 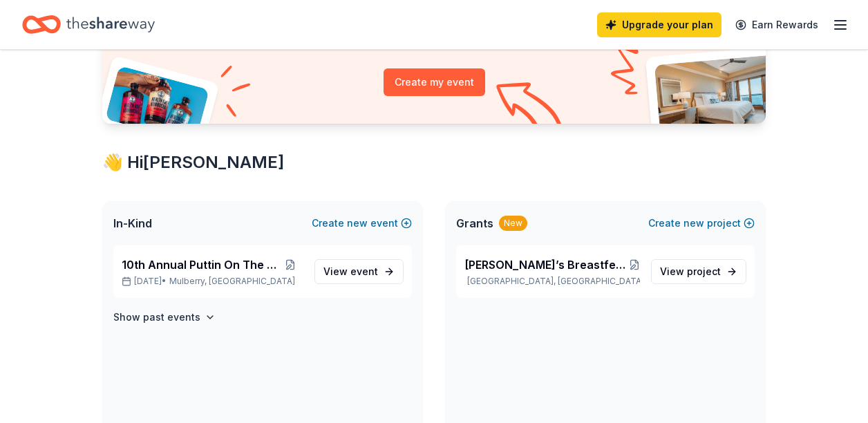 I want to click on span: In-Kind, so click(x=133, y=223).